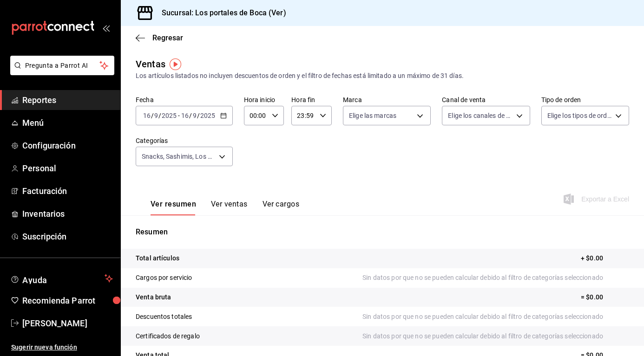 The image size is (644, 356). I want to click on label: Canal de venta, so click(485, 100).